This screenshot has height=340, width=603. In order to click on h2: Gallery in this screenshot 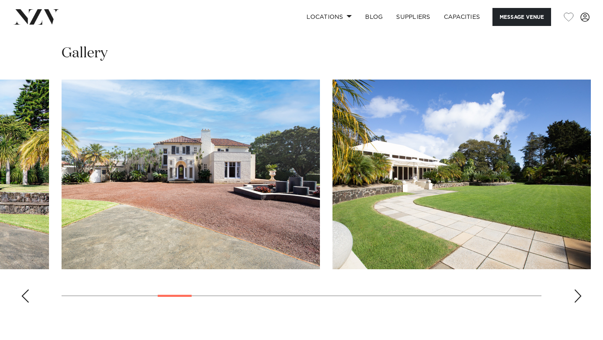, I will do `click(85, 53)`.